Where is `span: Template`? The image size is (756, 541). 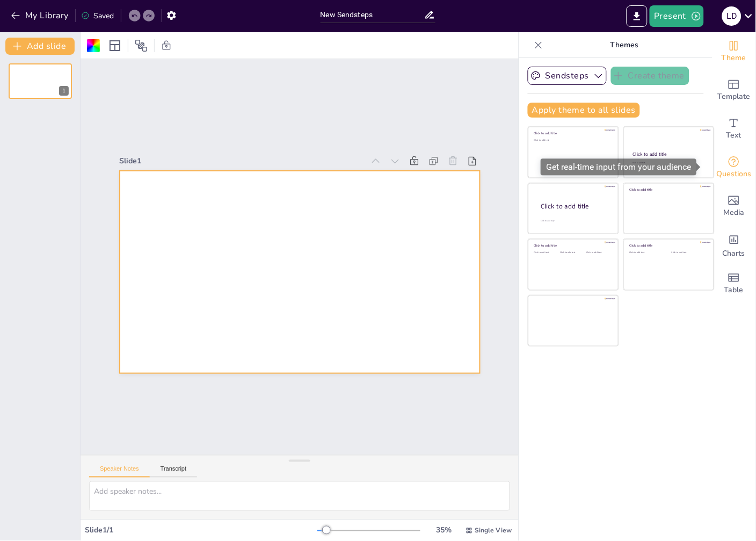 span: Template is located at coordinates (734, 97).